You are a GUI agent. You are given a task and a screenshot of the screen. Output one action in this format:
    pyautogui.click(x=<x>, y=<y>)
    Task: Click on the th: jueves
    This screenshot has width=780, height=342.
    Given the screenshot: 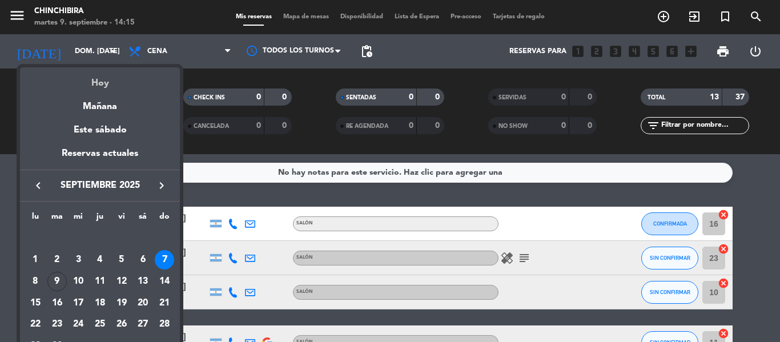 What is the action you would take?
    pyautogui.click(x=100, y=219)
    